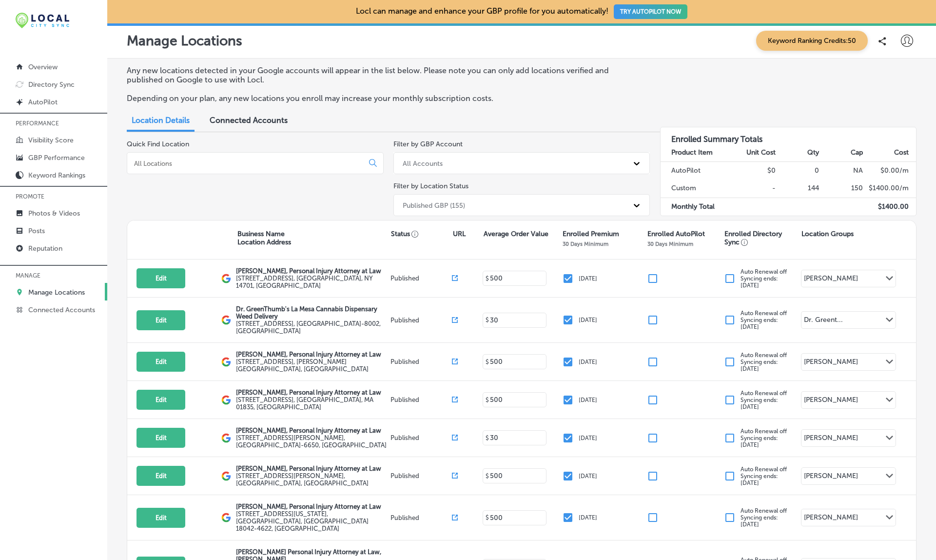  What do you see at coordinates (434, 204) in the screenshot?
I see `div: Published GBP (155)` at bounding box center [434, 204].